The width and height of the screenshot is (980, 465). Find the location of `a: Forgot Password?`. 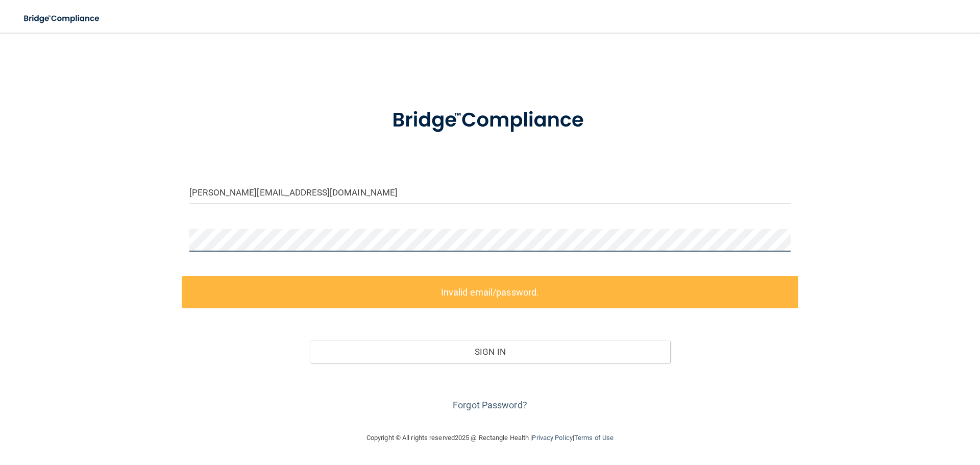

a: Forgot Password? is located at coordinates (490, 405).